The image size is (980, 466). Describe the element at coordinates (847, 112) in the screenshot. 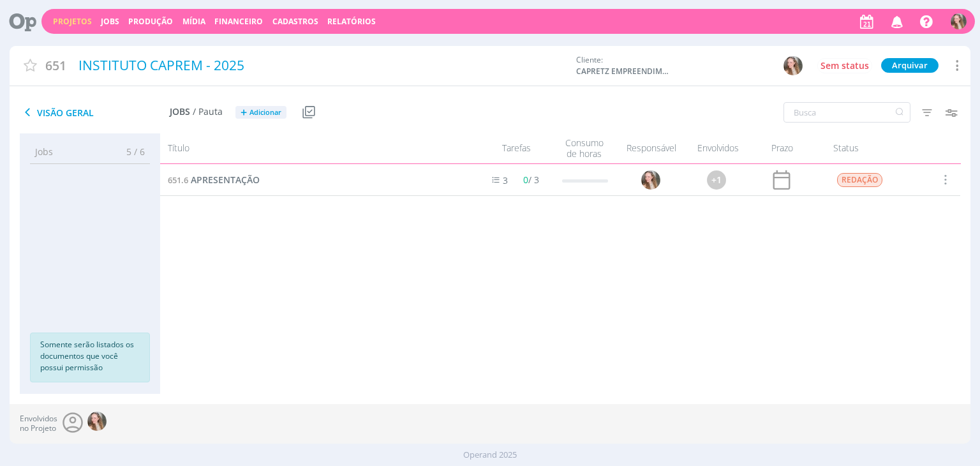

I see `input: Busca` at that location.